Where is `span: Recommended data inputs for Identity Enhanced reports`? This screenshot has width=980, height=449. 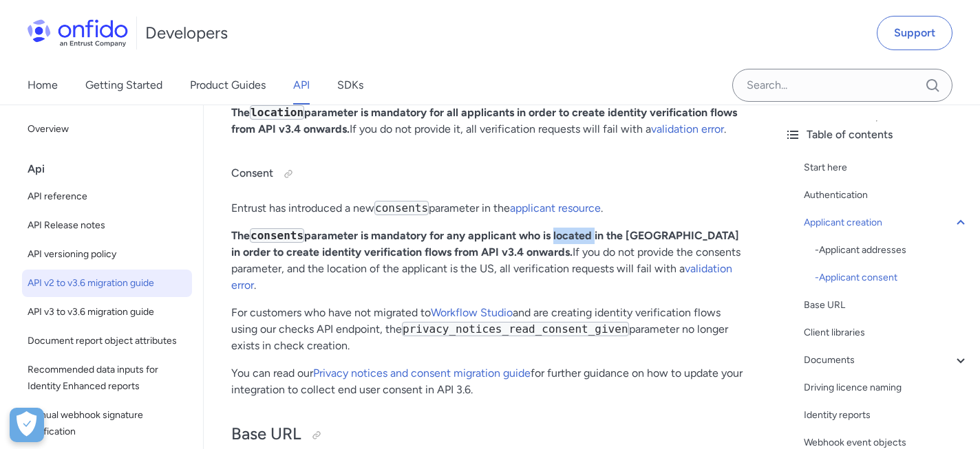
span: Recommended data inputs for Identity Enhanced reports is located at coordinates (106, 378).